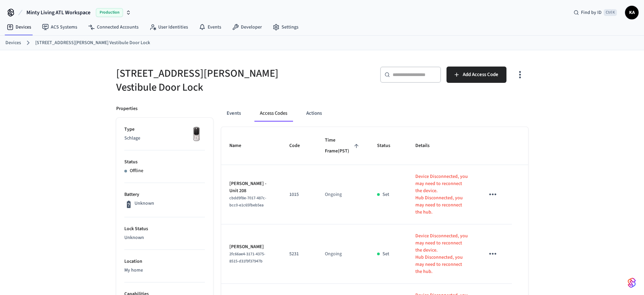 The width and height of the screenshot is (644, 295). Describe the element at coordinates (164, 129) in the screenshot. I see `p: Type` at that location.